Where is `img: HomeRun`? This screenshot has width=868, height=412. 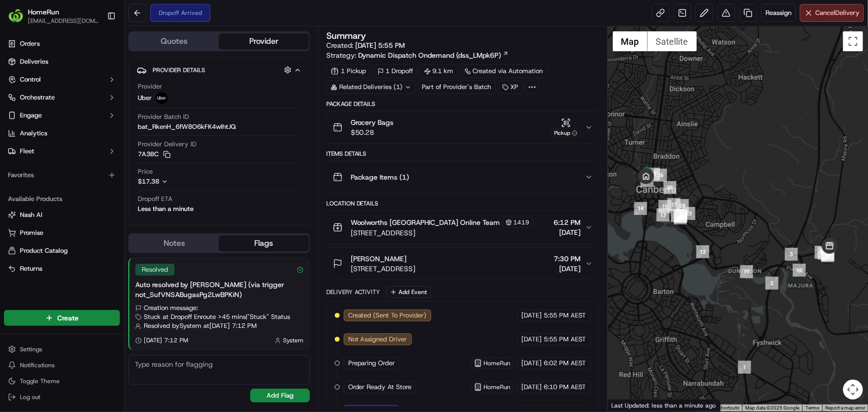
img: HomeRun is located at coordinates (16, 16).